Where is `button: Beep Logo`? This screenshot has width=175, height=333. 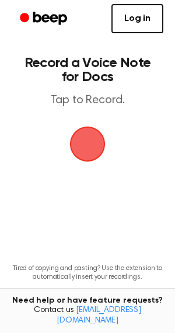 button: Beep Logo is located at coordinates (88, 144).